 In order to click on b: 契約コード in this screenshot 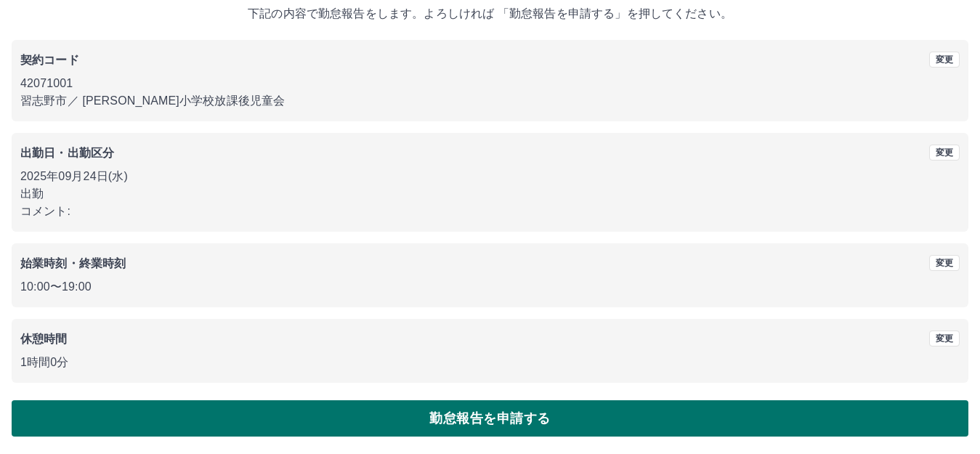, I will do `click(49, 60)`.